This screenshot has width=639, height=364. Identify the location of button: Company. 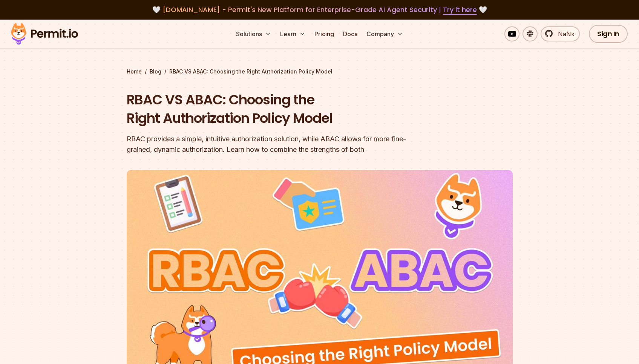
(385, 34).